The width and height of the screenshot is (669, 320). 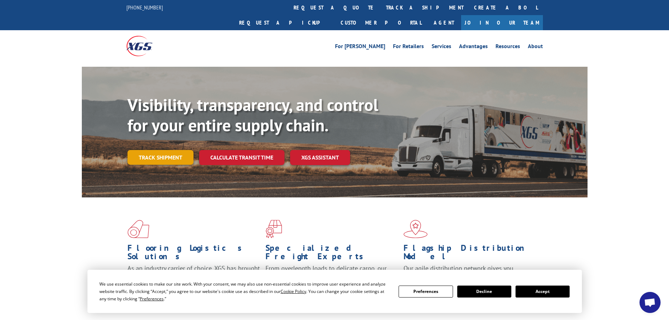 I want to click on img: xgs-icon-flagship-distribution-model-red, so click(x=415, y=229).